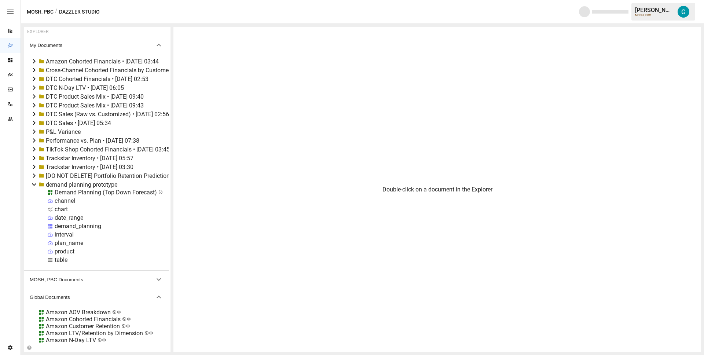 Image resolution: width=704 pixels, height=355 pixels. Describe the element at coordinates (69, 217) in the screenshot. I see `div: date_range` at that location.